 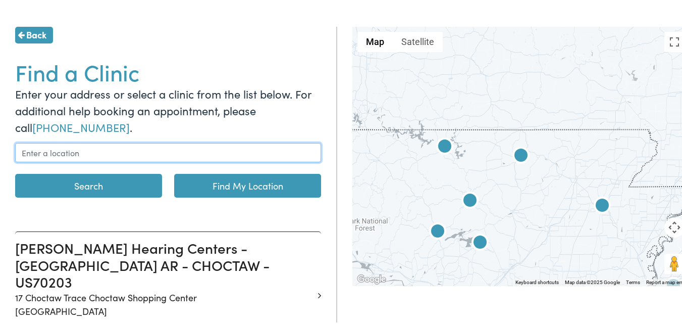 I want to click on a: Find My Location, so click(x=247, y=183).